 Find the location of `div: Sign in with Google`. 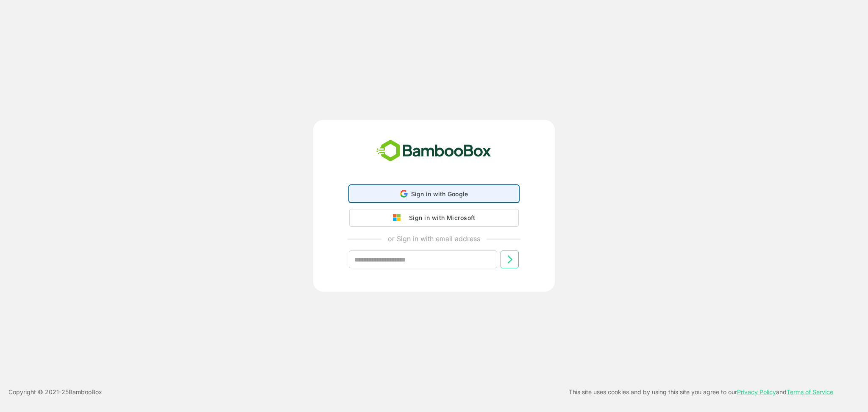

div: Sign in with Google is located at coordinates (434, 194).